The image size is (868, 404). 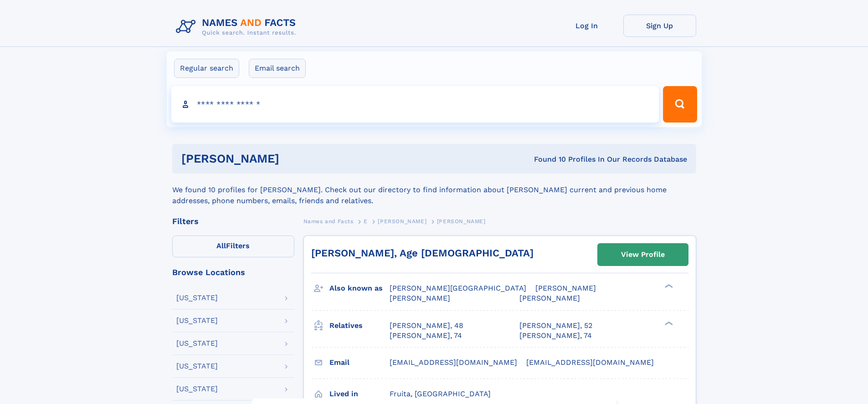 What do you see at coordinates (233, 272) in the screenshot?
I see `div: Browse Locations` at bounding box center [233, 272].